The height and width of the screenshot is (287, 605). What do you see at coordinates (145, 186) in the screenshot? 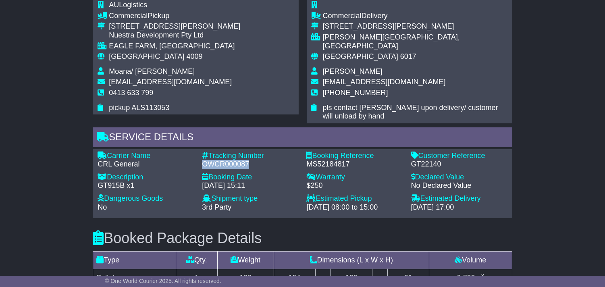
I see `div: GT915B x1` at bounding box center [145, 186].